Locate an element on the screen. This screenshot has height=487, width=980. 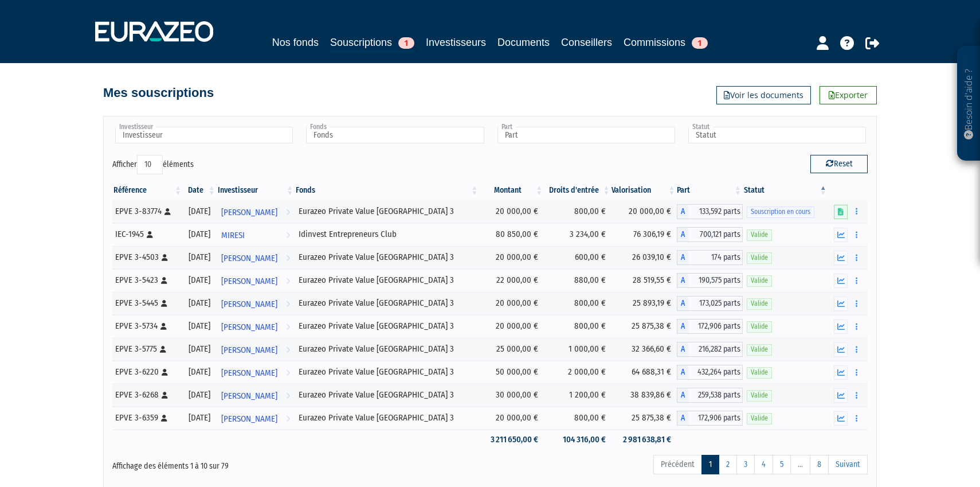
div: Affichage des éléments 1 à 10 sur 79 is located at coordinates (265, 463).